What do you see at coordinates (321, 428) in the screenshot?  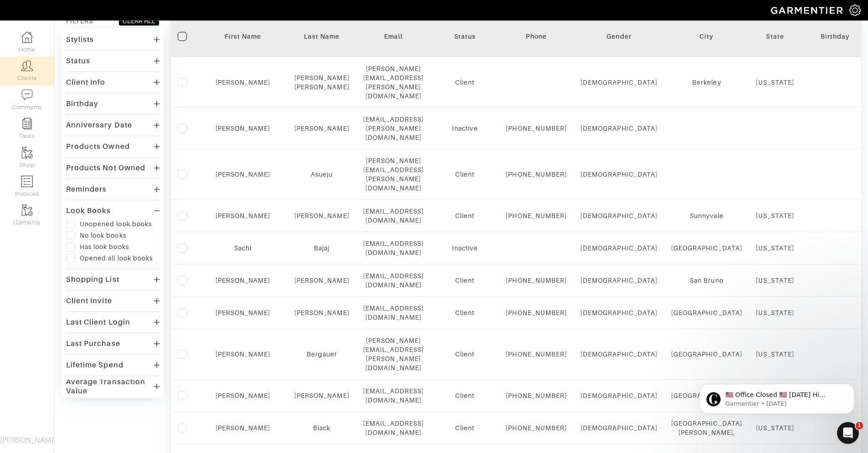 I see `a: Black` at bounding box center [321, 428].